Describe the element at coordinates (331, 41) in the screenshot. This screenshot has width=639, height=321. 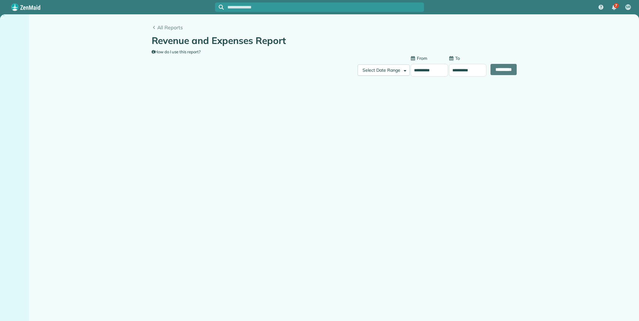
I see `h1: Revenue and Expenses Report` at that location.